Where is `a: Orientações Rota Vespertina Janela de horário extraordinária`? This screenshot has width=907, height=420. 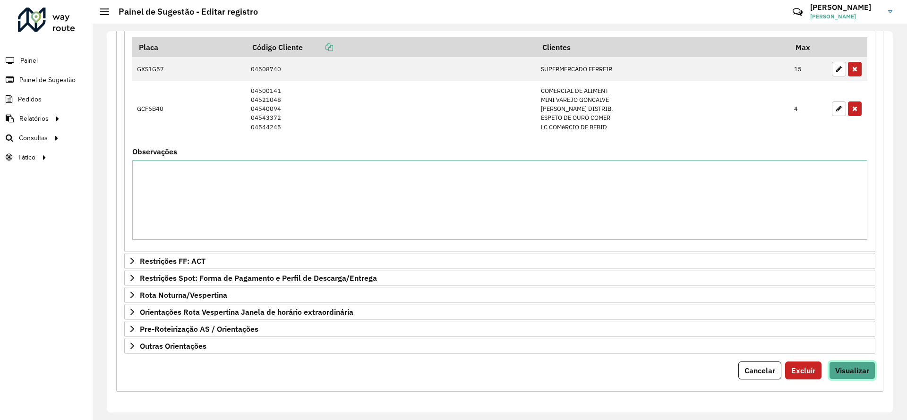 a: Orientações Rota Vespertina Janela de horário extraordinária is located at coordinates (500, 312).